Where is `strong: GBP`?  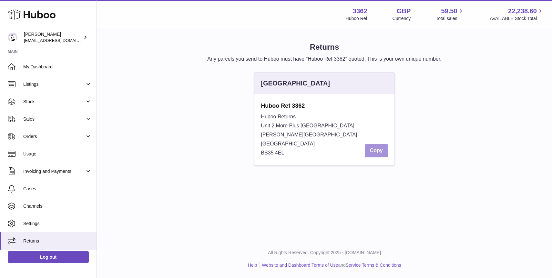
strong: GBP is located at coordinates (404, 11).